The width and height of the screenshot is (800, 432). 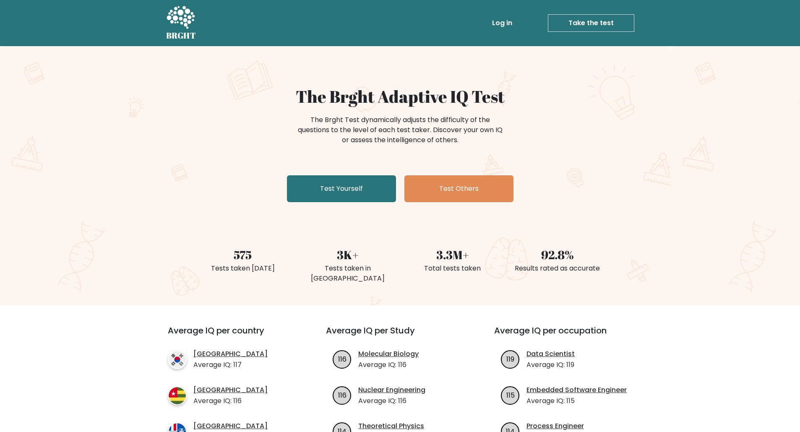 What do you see at coordinates (576, 390) in the screenshot?
I see `a: Embedded Software Engineer` at bounding box center [576, 390].